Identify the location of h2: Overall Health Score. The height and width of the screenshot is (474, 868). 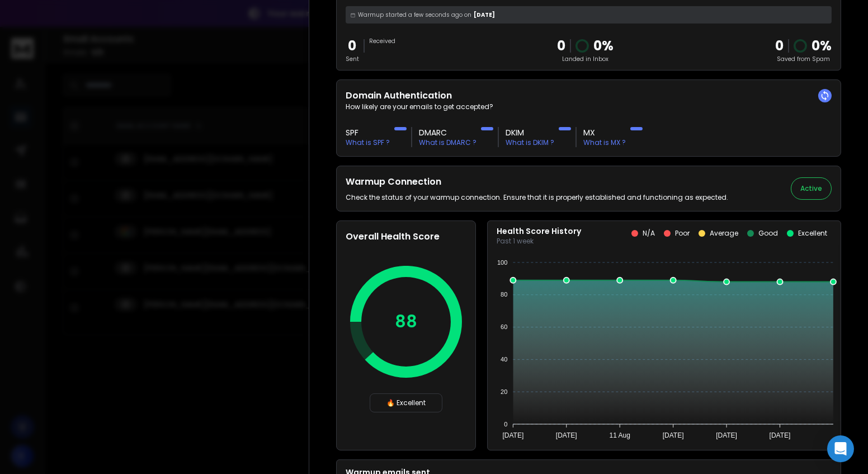
(406, 237).